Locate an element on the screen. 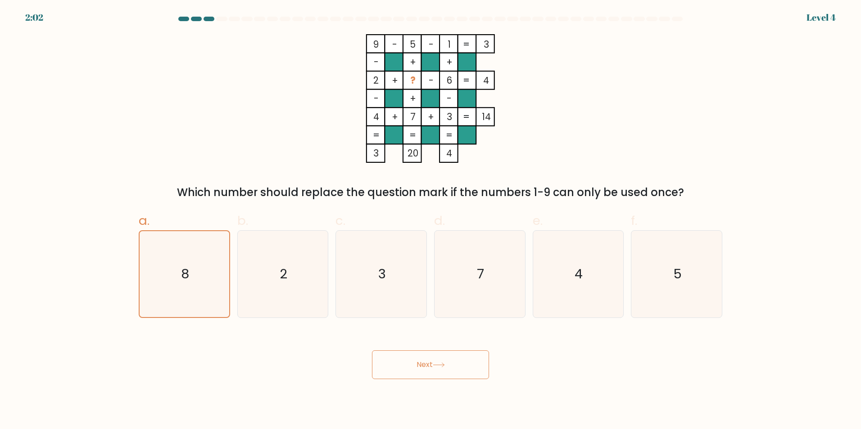 Image resolution: width=861 pixels, height=429 pixels. text: 5 is located at coordinates (677, 274).